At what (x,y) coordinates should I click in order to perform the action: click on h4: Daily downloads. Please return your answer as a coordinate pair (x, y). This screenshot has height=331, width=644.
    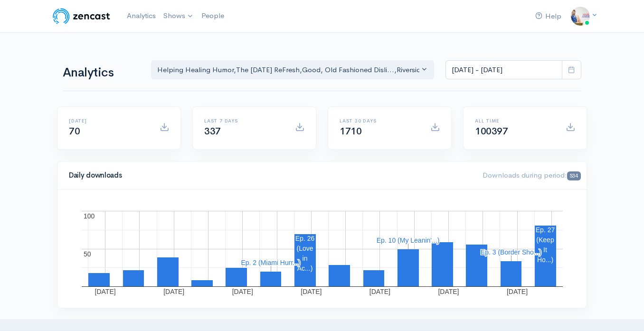
    Looking at the image, I should click on (270, 175).